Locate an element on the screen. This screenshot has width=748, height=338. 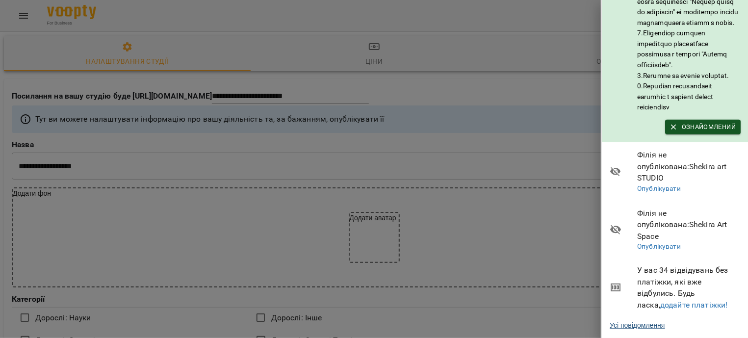
span: Філія не опублікована : Shekira Art Space is located at coordinates (688, 225).